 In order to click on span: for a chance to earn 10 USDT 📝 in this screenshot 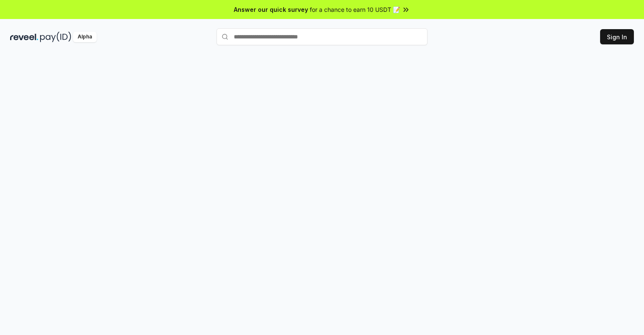, I will do `click(355, 9)`.